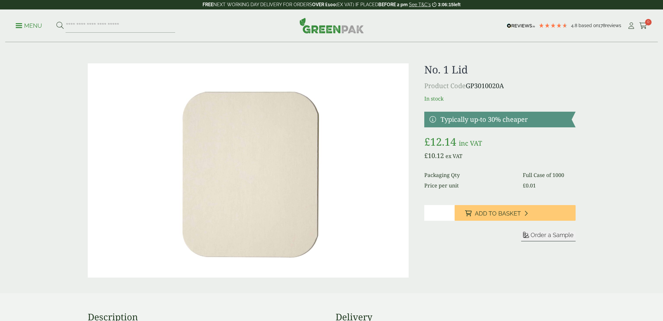 The image size is (663, 321). What do you see at coordinates (648, 22) in the screenshot?
I see `span: 0` at bounding box center [648, 22].